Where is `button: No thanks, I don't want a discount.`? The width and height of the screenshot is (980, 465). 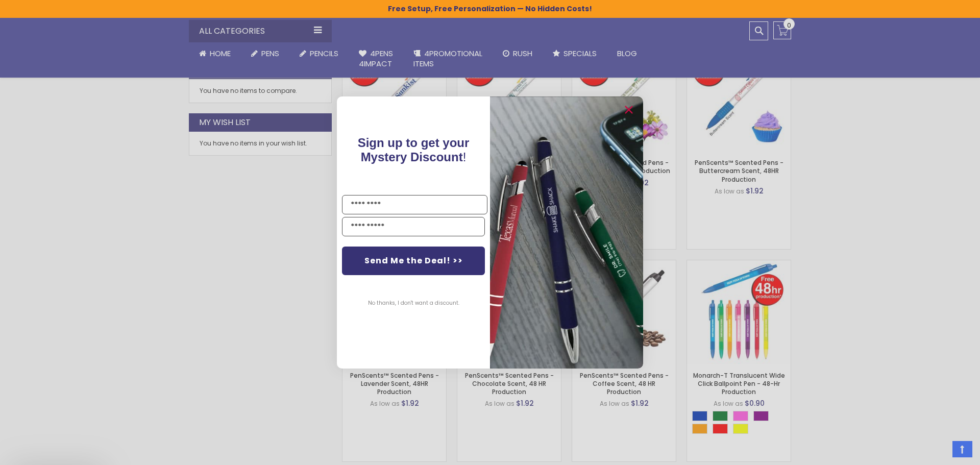 button: No thanks, I don't want a discount. is located at coordinates (414, 304).